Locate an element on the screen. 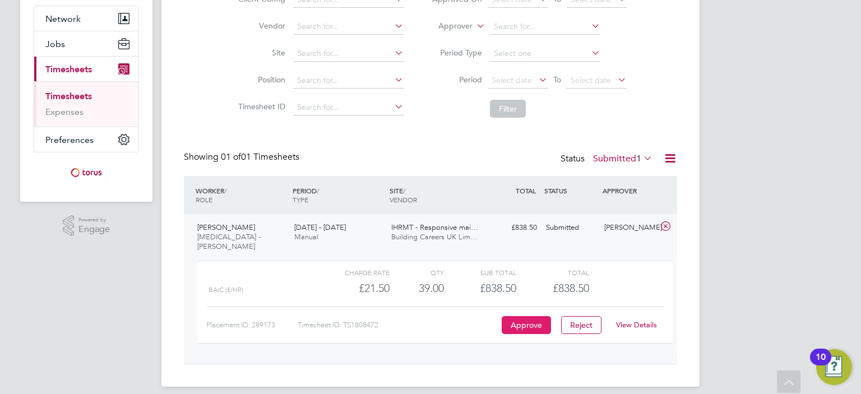  div: Timesheets is located at coordinates (86, 104).